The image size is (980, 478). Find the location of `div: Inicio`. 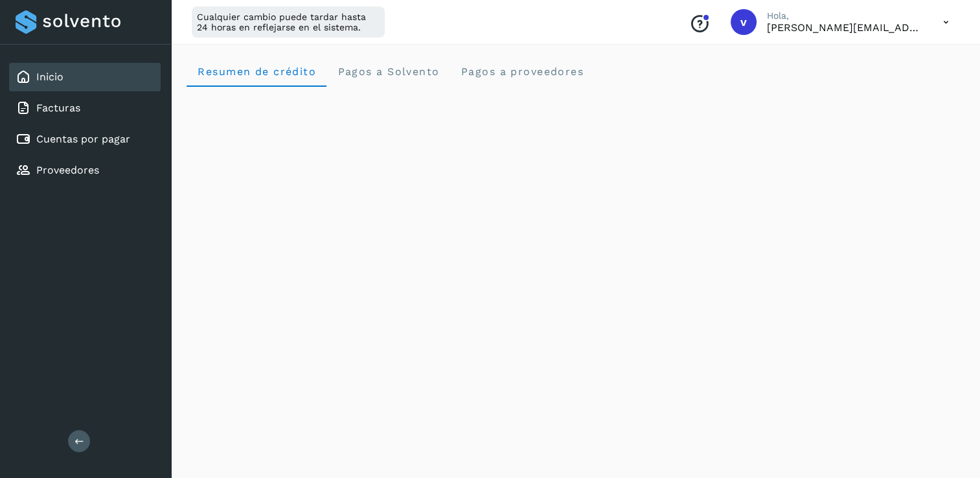

div: Inicio is located at coordinates (85, 77).